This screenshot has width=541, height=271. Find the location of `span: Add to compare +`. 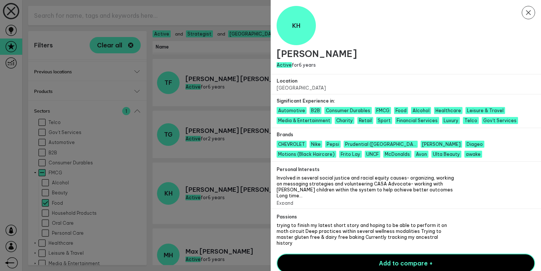

span: Add to compare + is located at coordinates (406, 263).